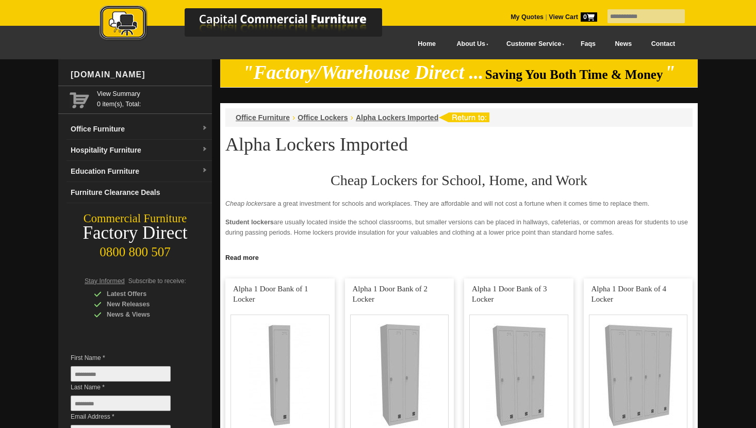 The image size is (756, 428). Describe the element at coordinates (532, 44) in the screenshot. I see `a: Customer Service` at that location.